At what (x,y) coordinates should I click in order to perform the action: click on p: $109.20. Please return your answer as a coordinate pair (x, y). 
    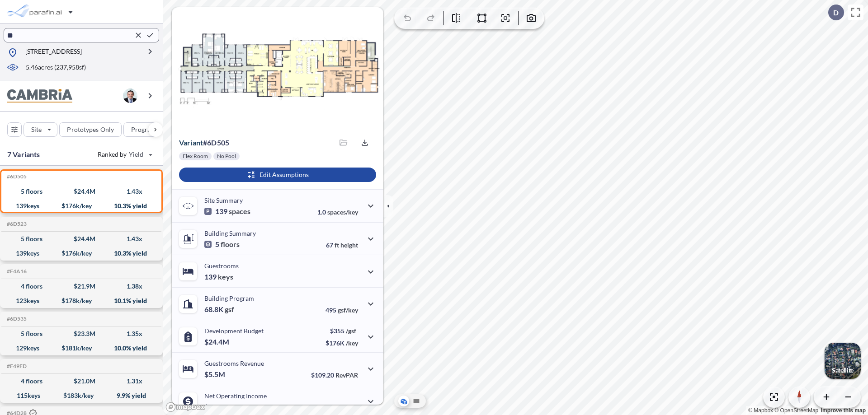
    Looking at the image, I should click on (334, 375).